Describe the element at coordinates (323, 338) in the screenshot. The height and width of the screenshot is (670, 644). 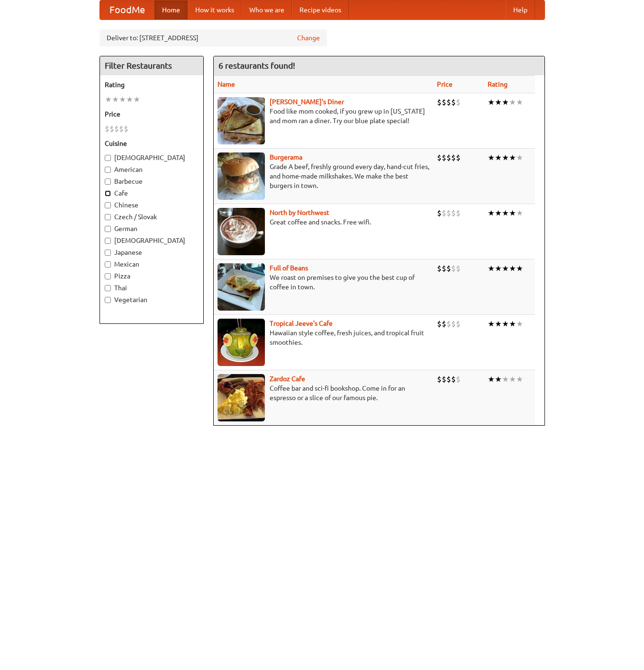
I see `p: Hawaiian style coffee, fresh juices, and tropical fruit smoothies.` at that location.